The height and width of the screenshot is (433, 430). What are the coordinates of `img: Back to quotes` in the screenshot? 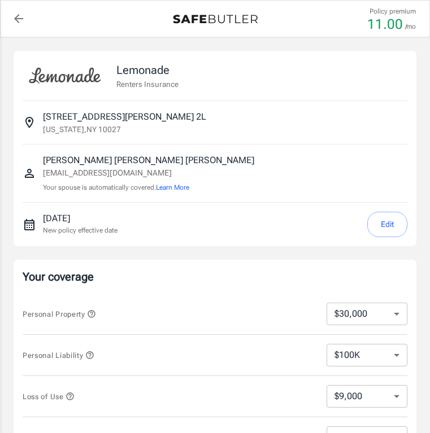 It's located at (215, 19).